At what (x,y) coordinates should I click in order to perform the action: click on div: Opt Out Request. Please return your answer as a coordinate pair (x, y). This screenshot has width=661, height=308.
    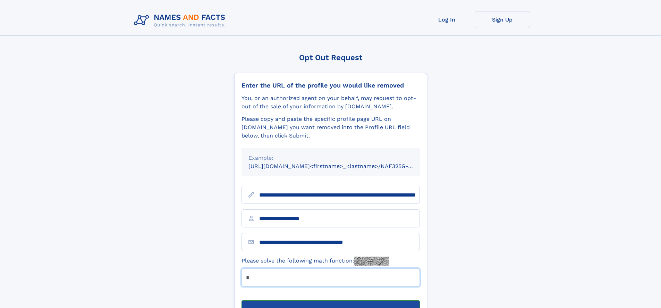
    Looking at the image, I should click on (330, 57).